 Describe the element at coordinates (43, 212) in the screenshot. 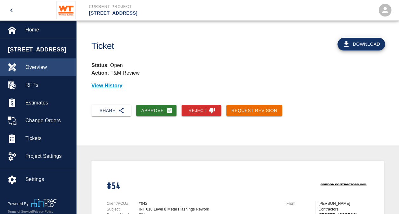

I see `a: Privacy Policy` at that location.